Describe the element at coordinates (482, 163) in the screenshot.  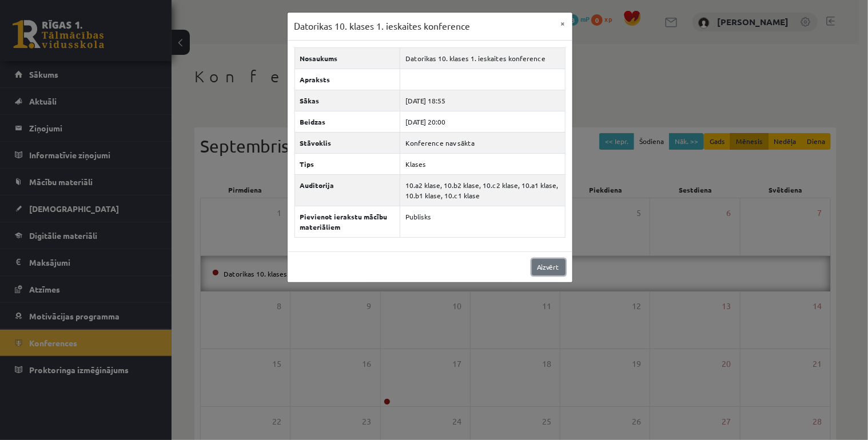
I see `td: Klases` at that location.